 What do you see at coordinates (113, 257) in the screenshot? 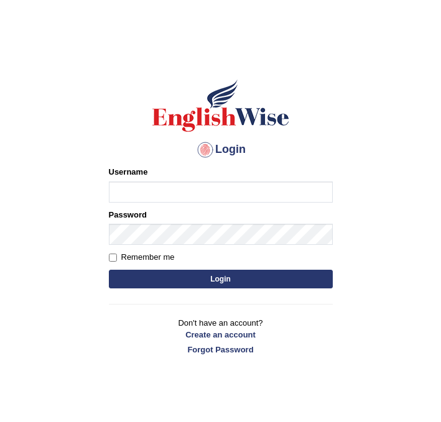
I see `input: Remember me` at bounding box center [113, 257].